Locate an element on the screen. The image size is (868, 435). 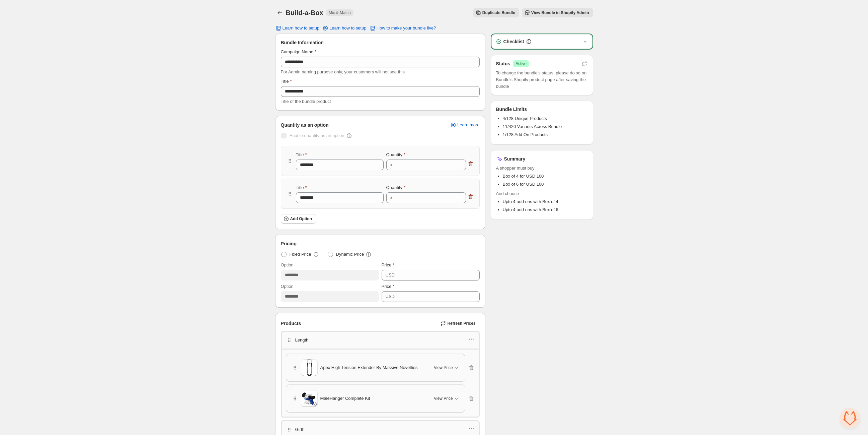
span: Mix & Match is located at coordinates (340, 12).